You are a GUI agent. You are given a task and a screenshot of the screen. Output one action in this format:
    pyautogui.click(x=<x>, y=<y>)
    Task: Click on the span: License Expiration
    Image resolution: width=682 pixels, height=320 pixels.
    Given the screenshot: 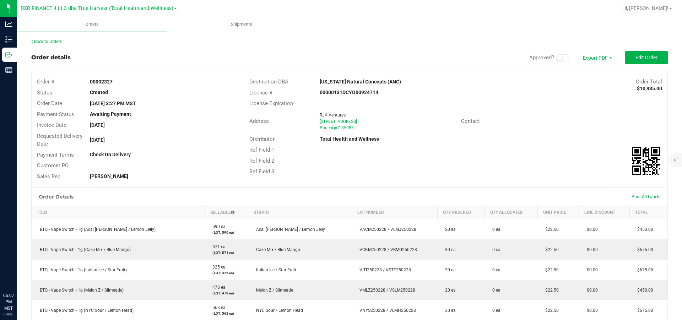 What is the action you would take?
    pyautogui.click(x=271, y=103)
    